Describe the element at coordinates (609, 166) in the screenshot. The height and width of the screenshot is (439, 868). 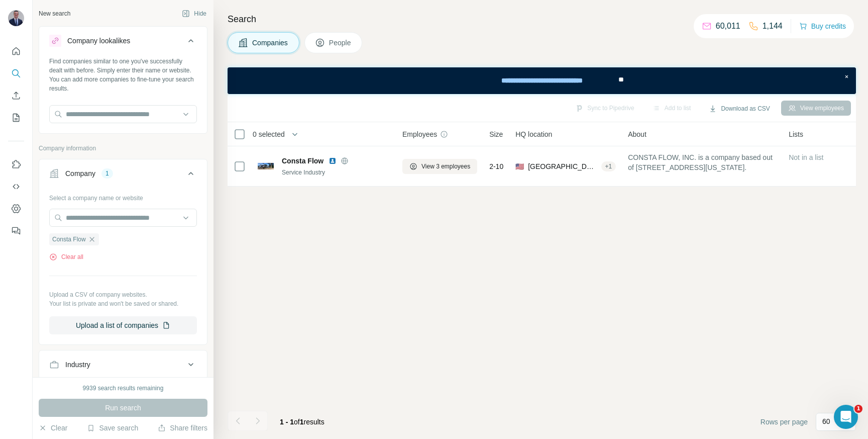
I see `div: + 1` at that location.